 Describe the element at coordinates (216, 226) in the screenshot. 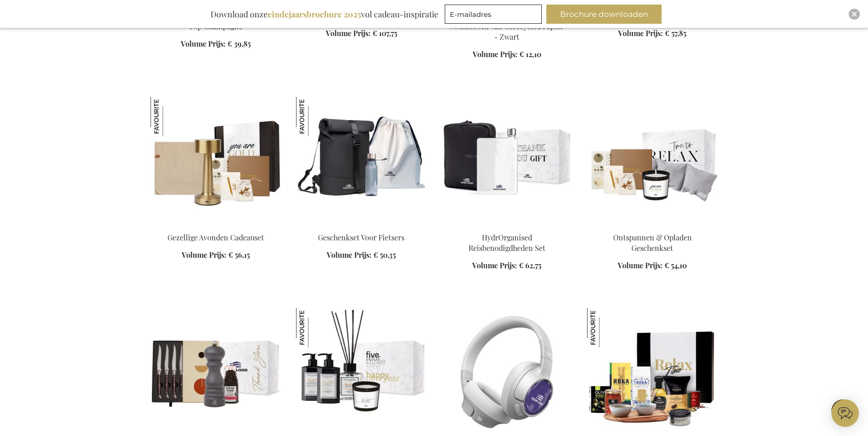

I see `a: Cosy Evenings Gift Set Gezellige Avonden Cadeauset` at that location.